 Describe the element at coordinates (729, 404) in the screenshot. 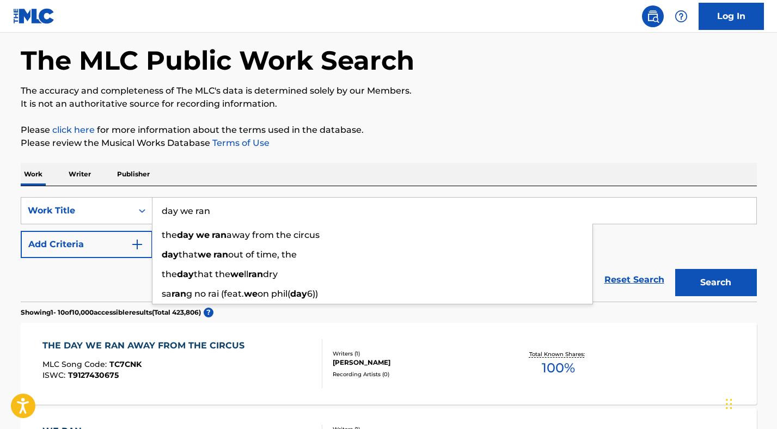

I see `div: Drag` at that location.